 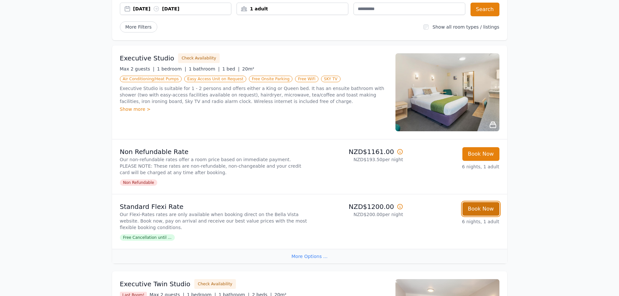 What do you see at coordinates (204, 69) in the screenshot?
I see `span: 1 bathroom |` at bounding box center [204, 69].